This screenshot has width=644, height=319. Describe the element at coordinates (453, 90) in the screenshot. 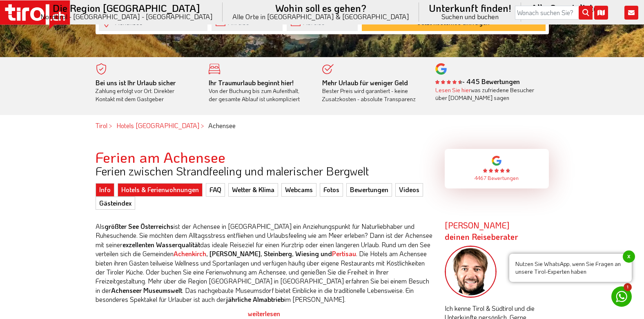

I see `a: Lesen Sie hier` at that location.